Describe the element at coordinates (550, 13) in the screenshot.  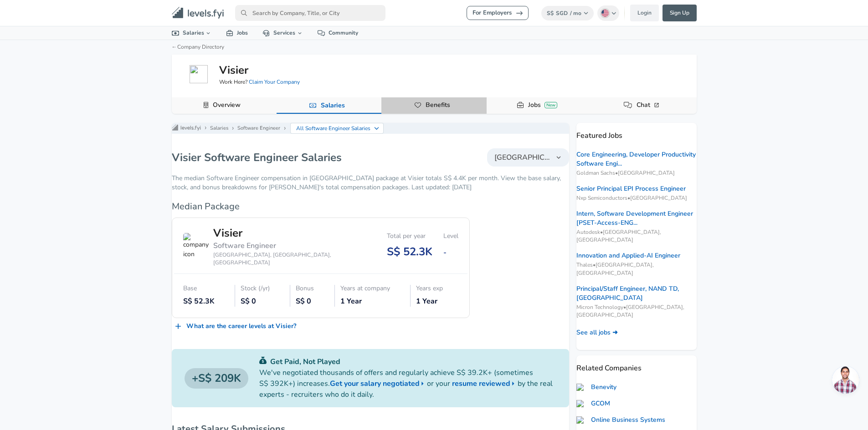
I see `span: S$` at that location.